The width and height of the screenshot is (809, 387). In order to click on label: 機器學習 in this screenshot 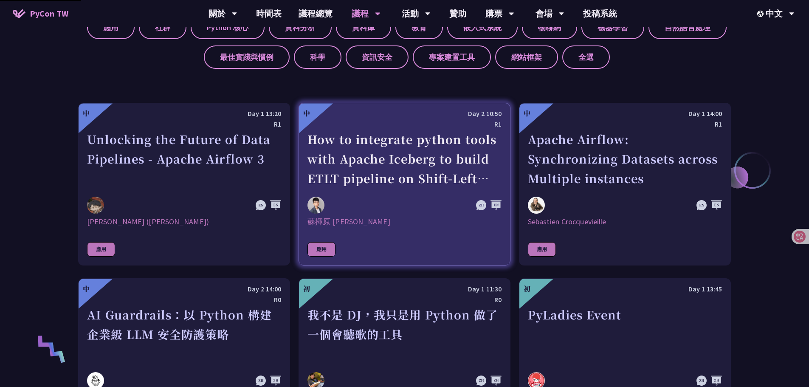, I will do `click(613, 27)`.